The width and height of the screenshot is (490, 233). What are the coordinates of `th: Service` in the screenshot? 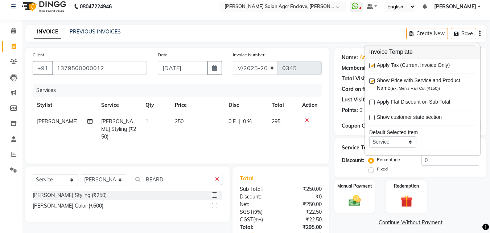 It's located at (119, 105).